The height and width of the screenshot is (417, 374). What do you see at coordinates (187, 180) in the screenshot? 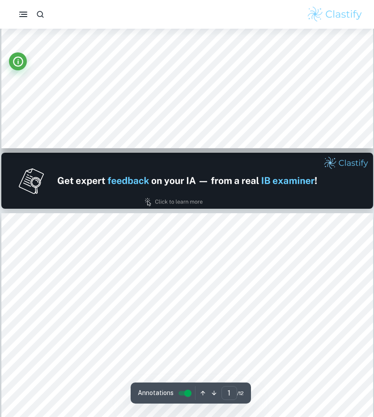
I see `img: Ad` at bounding box center [187, 180].